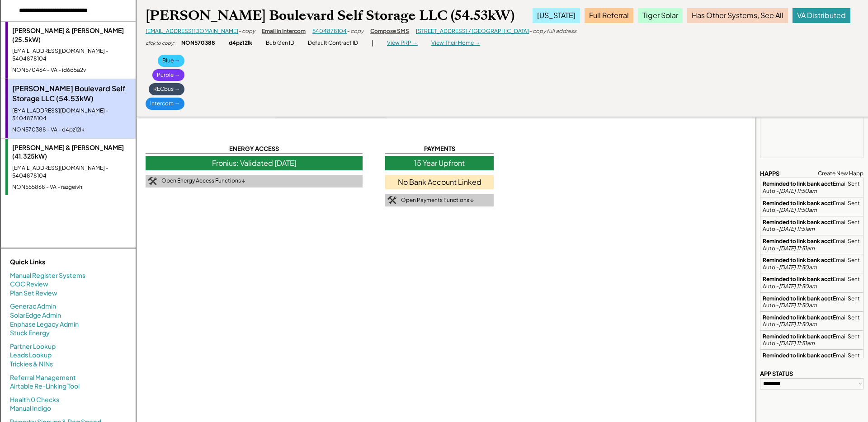  What do you see at coordinates (840, 173) in the screenshot?
I see `div: Create New Happ` at bounding box center [840, 173].